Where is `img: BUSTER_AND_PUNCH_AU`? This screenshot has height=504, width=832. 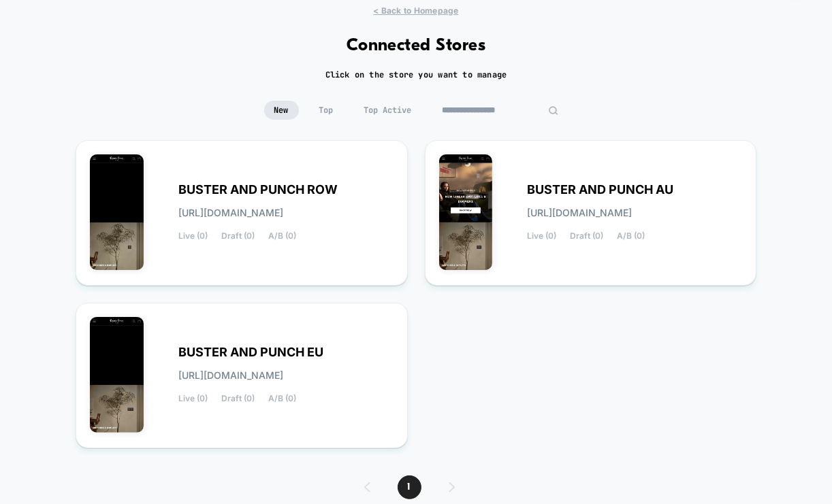
img: BUSTER_AND_PUNCH_AU is located at coordinates (466, 213).